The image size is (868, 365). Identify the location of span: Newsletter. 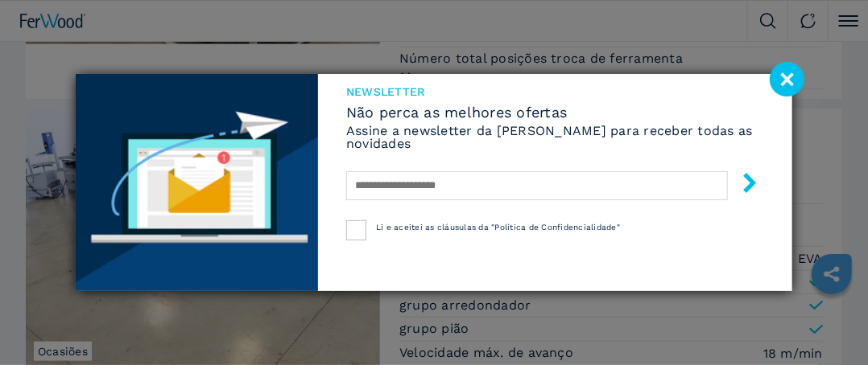
(554, 92).